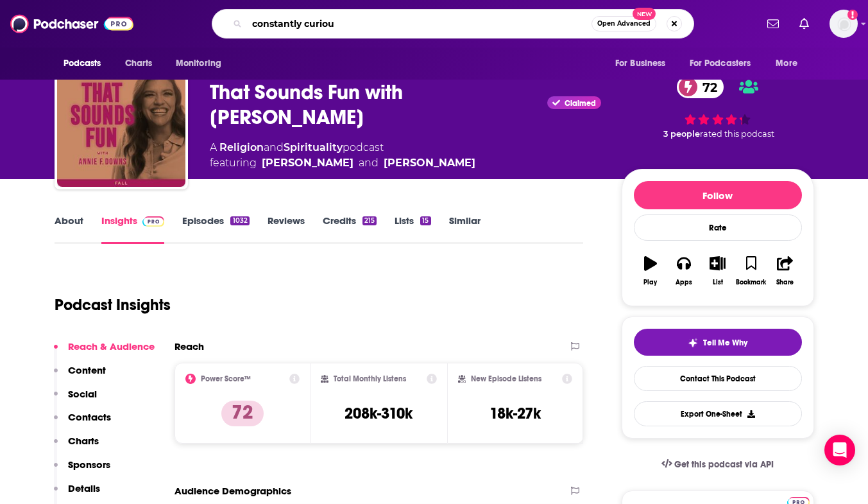  Describe the element at coordinates (83, 440) in the screenshot. I see `p: Charts` at that location.